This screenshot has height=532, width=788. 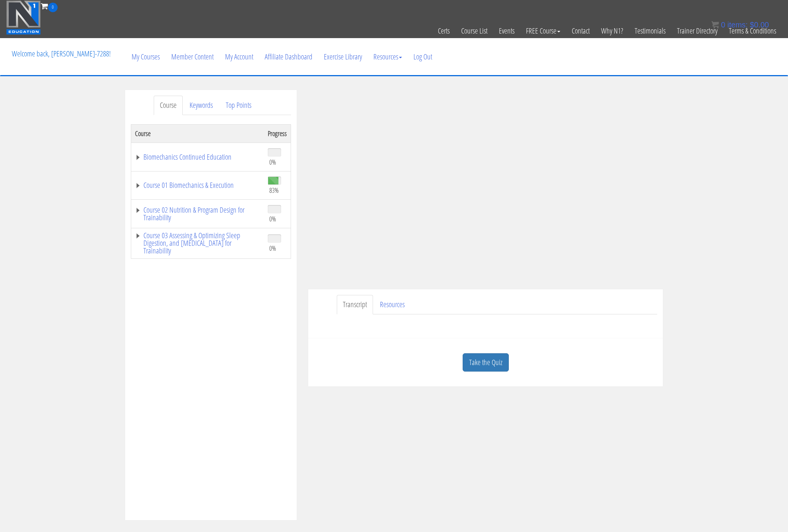 What do you see at coordinates (580, 31) in the screenshot?
I see `a: Contact` at bounding box center [580, 31].